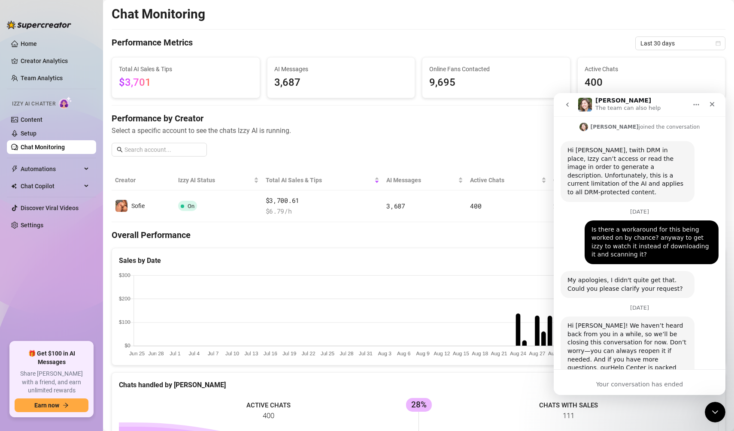  I want to click on h2: Chat Monitoring, so click(158, 14).